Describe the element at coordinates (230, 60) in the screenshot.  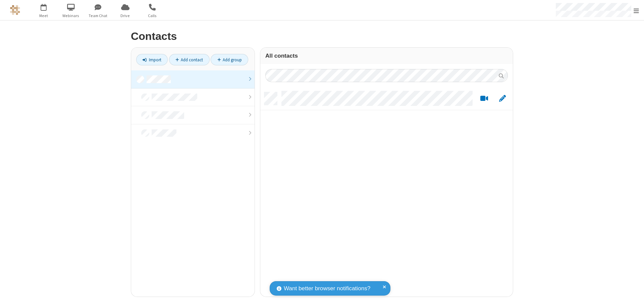
I see `a: Add group` at that location.